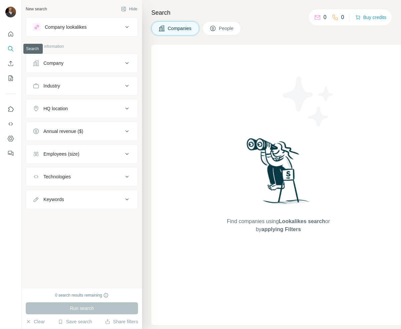 This screenshot has height=329, width=401. What do you see at coordinates (180, 28) in the screenshot?
I see `span: Companies` at bounding box center [180, 28].